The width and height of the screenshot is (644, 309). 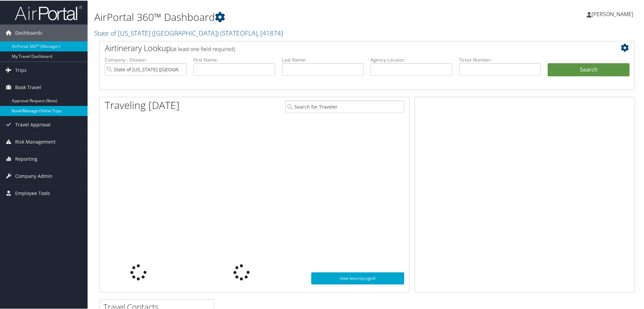 What do you see at coordinates (589, 69) in the screenshot?
I see `button: Search` at bounding box center [589, 69].